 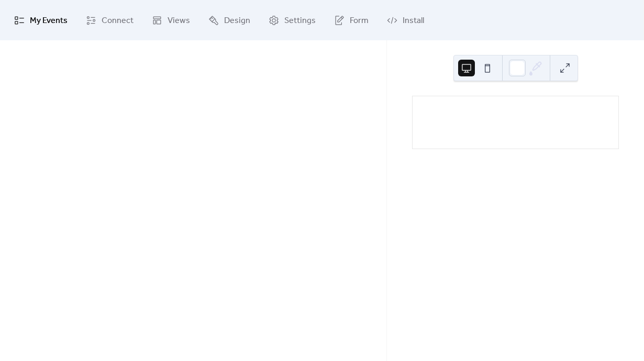 I want to click on span: Install, so click(x=413, y=20).